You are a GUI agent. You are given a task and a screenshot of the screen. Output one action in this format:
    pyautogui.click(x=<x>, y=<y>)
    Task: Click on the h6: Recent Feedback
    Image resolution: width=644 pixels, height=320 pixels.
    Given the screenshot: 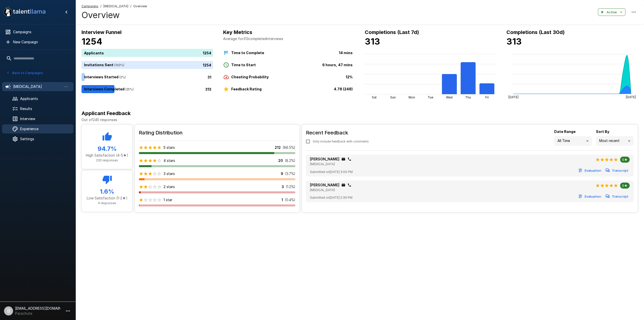 What is the action you would take?
    pyautogui.click(x=339, y=133)
    